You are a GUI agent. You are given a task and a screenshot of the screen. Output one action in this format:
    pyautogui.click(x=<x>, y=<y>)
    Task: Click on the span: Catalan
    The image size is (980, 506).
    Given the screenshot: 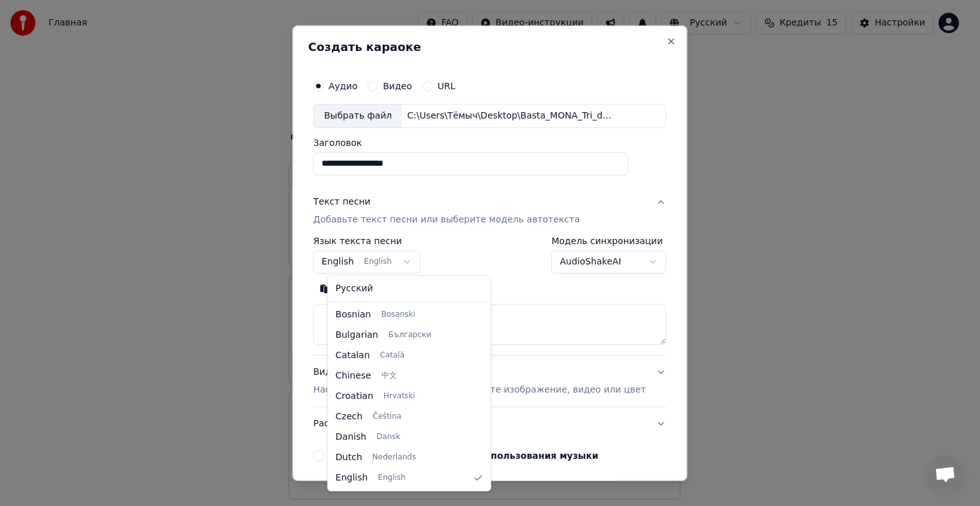 What is the action you would take?
    pyautogui.click(x=353, y=356)
    